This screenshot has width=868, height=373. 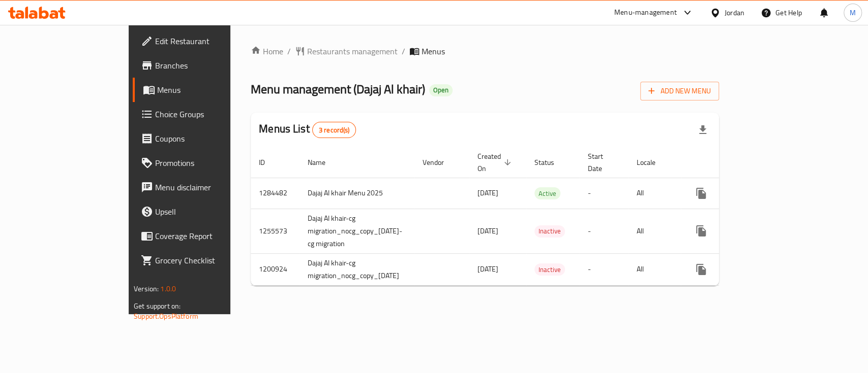 I want to click on a: Coupons, so click(x=203, y=139).